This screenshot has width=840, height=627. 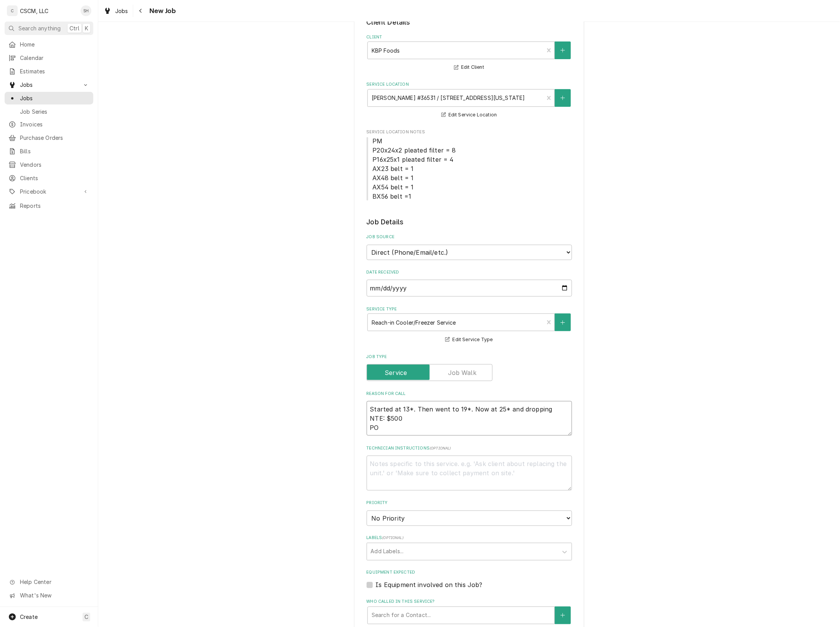 I want to click on div: Priority, so click(x=469, y=513).